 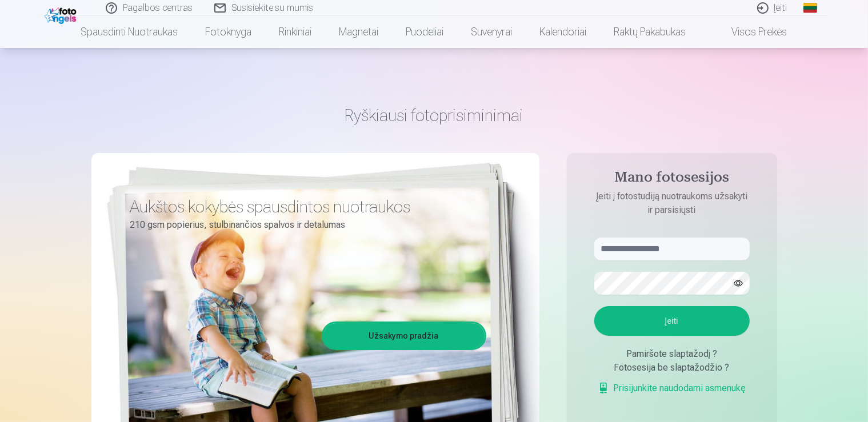 What do you see at coordinates (304, 207) in the screenshot?
I see `h3: Aukštos kokybės spausdintos nuotraukos` at bounding box center [304, 207].